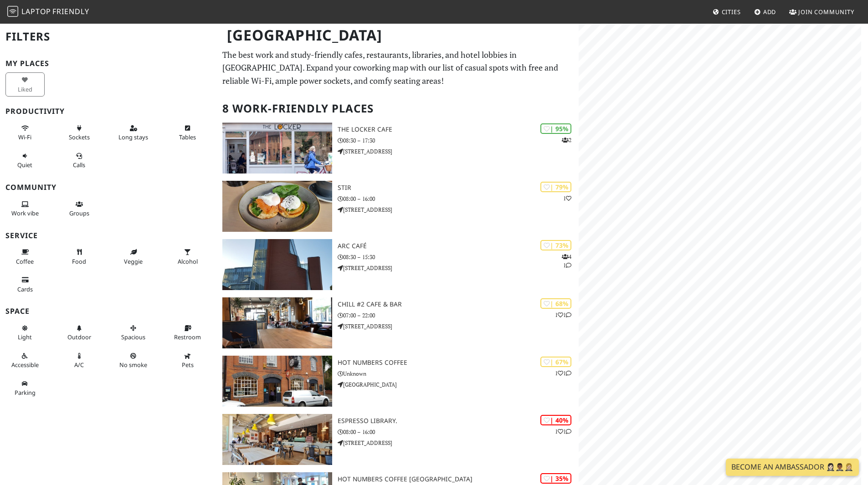 Image resolution: width=868 pixels, height=485 pixels. What do you see at coordinates (71, 11) in the screenshot?
I see `span: Friendly` at bounding box center [71, 11].